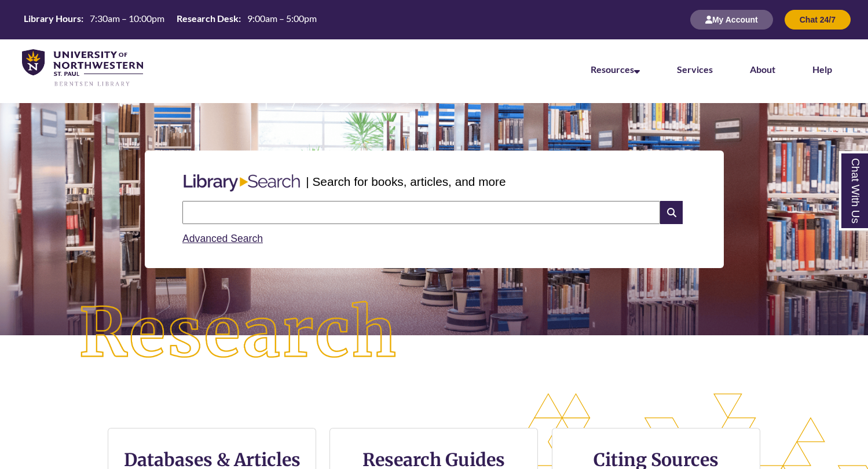 Image resolution: width=868 pixels, height=469 pixels. Describe the element at coordinates (695, 69) in the screenshot. I see `a: Services` at that location.